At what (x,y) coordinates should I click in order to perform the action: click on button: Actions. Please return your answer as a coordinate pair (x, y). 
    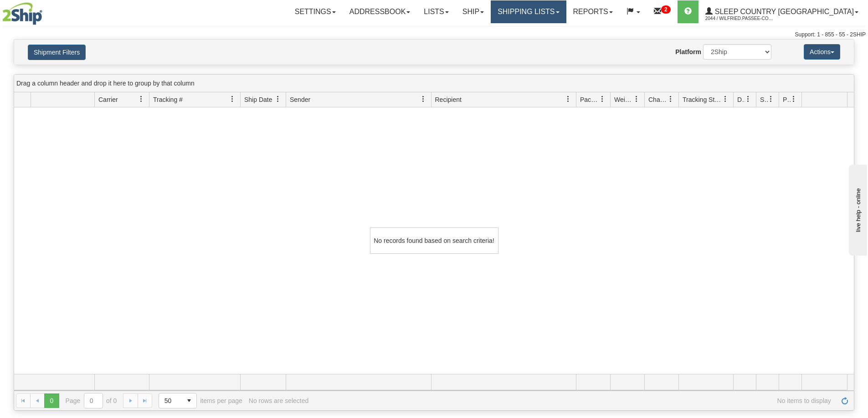
    Looking at the image, I should click on (822, 52).